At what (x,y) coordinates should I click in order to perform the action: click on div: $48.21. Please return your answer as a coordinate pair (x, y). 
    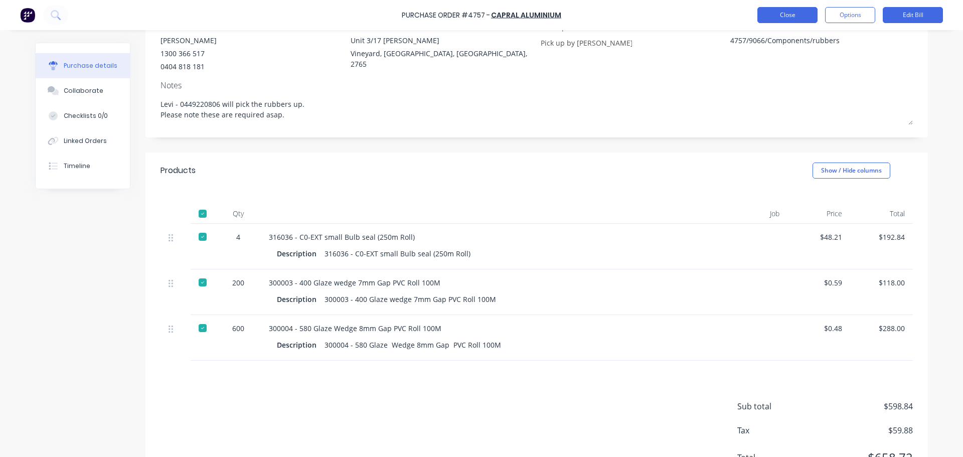
    Looking at the image, I should click on (818, 237).